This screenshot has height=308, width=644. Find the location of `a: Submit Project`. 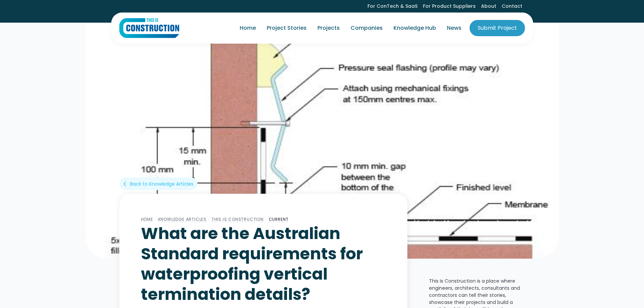

a: Submit Project is located at coordinates (498, 28).